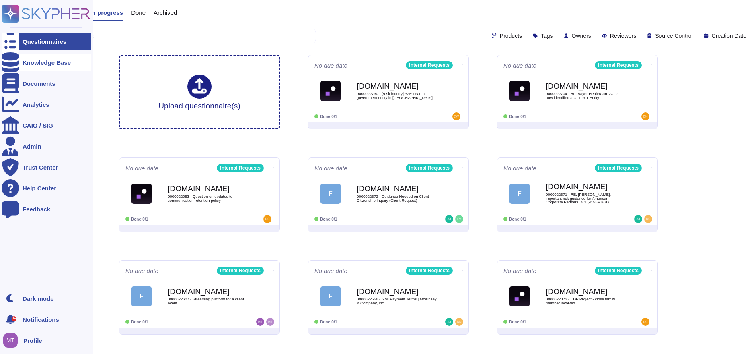  Describe the element at coordinates (165, 12) in the screenshot. I see `span: Archived` at that location.